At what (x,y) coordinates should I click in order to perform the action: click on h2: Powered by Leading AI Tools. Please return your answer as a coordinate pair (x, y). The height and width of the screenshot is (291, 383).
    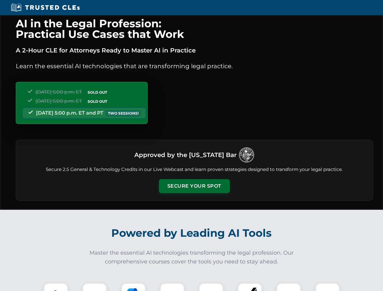
    Looking at the image, I should click on (192, 233).